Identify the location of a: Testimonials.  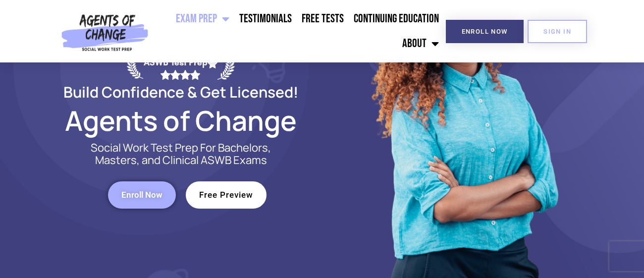
(265, 19).